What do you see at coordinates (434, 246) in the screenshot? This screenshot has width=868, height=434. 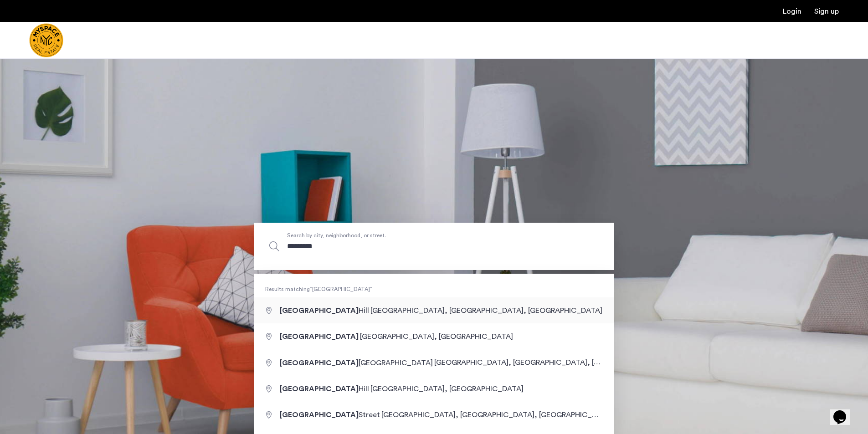 I see `input: Apartment Search` at bounding box center [434, 246].